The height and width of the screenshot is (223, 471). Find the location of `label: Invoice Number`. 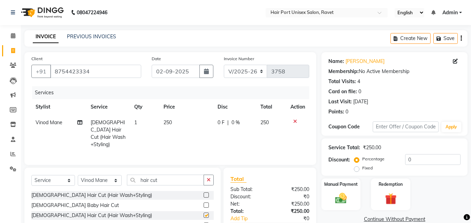

label: Invoice Number is located at coordinates (239, 59).